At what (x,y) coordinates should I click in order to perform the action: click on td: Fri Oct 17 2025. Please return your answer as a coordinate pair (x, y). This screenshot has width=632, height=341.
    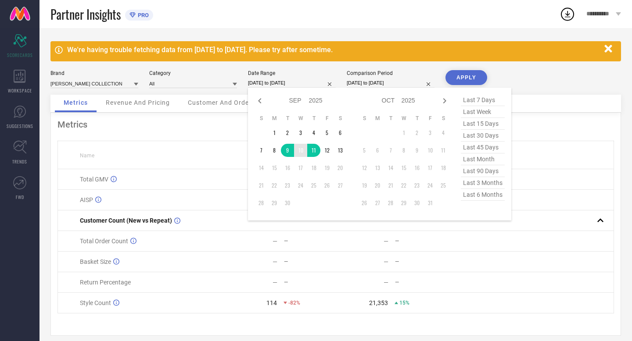
    Looking at the image, I should click on (430, 168).